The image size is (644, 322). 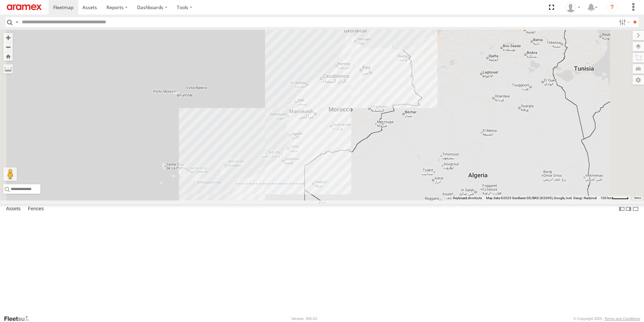 What do you see at coordinates (467, 198) in the screenshot?
I see `button: Keyboard shortcuts` at bounding box center [467, 198].